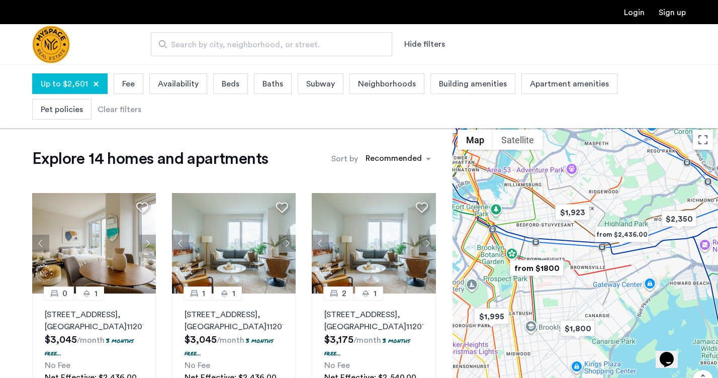  What do you see at coordinates (230, 84) in the screenshot?
I see `span: Beds` at bounding box center [230, 84].